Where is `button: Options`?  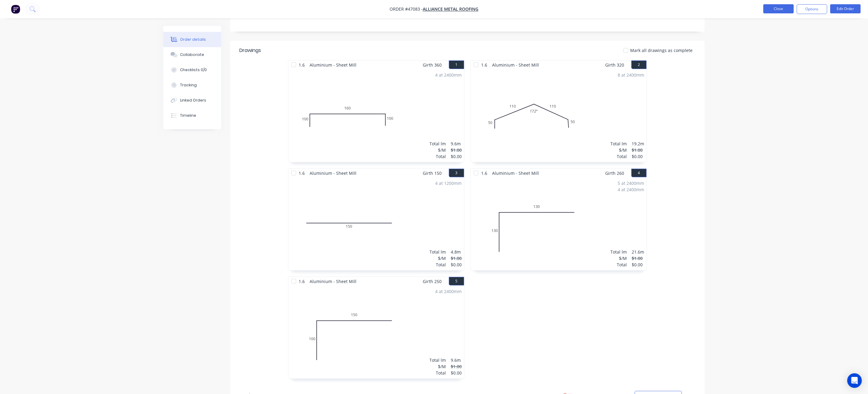
button: Options is located at coordinates (812, 9).